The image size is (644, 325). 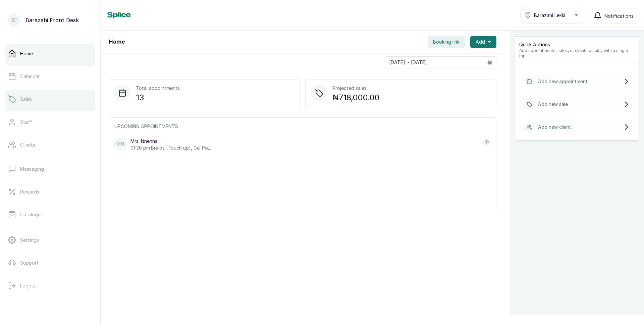 What do you see at coordinates (480, 42) in the screenshot?
I see `span: Add` at bounding box center [480, 42].